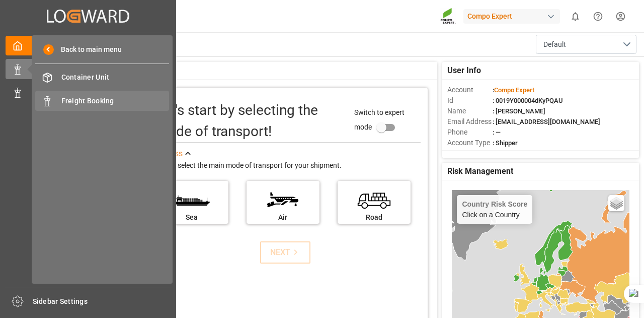  I want to click on span: Email Address, so click(470, 122).